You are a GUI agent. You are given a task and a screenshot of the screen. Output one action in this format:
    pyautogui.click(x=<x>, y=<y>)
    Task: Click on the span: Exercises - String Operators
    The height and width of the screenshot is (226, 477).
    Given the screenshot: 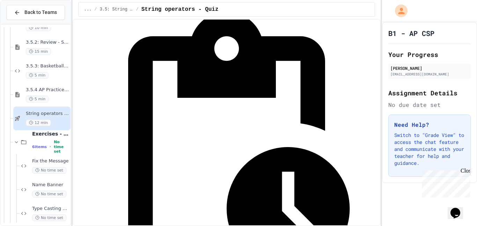 What is the action you would take?
    pyautogui.click(x=51, y=134)
    